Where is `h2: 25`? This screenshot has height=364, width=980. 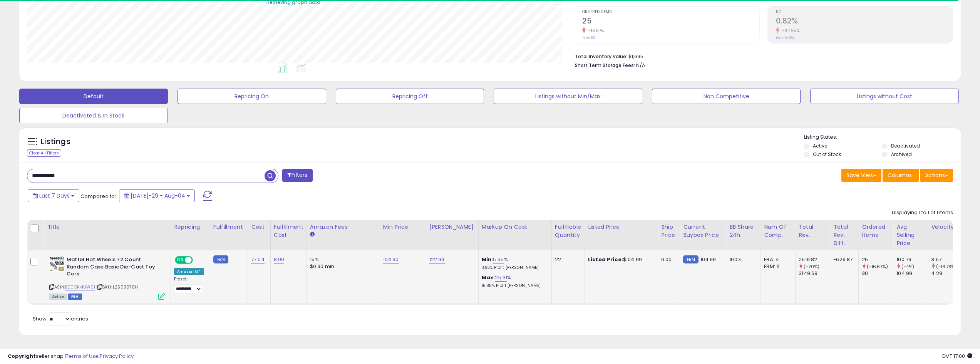
h2: 25 is located at coordinates (671, 22).